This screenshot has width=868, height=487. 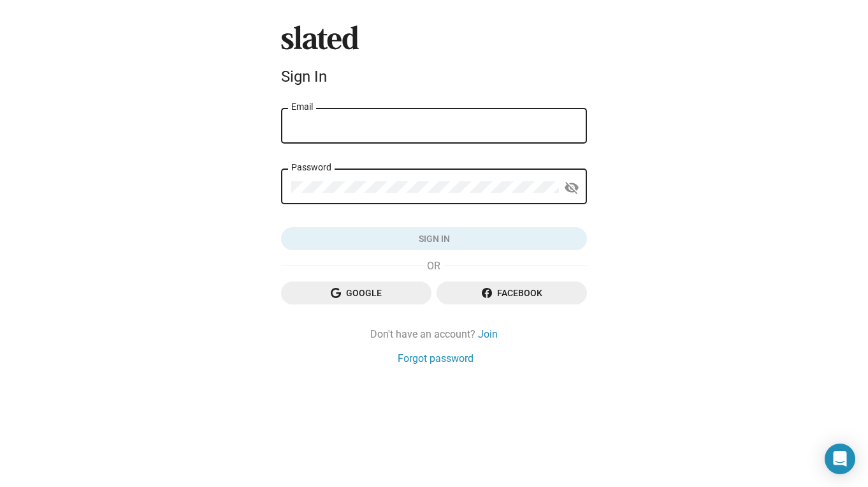 I want to click on a: Forgot password, so click(x=435, y=358).